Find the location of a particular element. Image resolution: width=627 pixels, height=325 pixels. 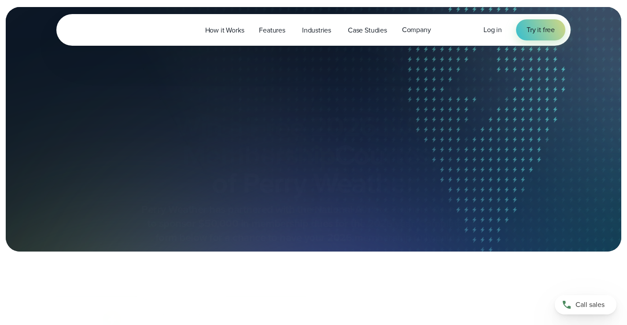

span: How it Works is located at coordinates (224, 30).